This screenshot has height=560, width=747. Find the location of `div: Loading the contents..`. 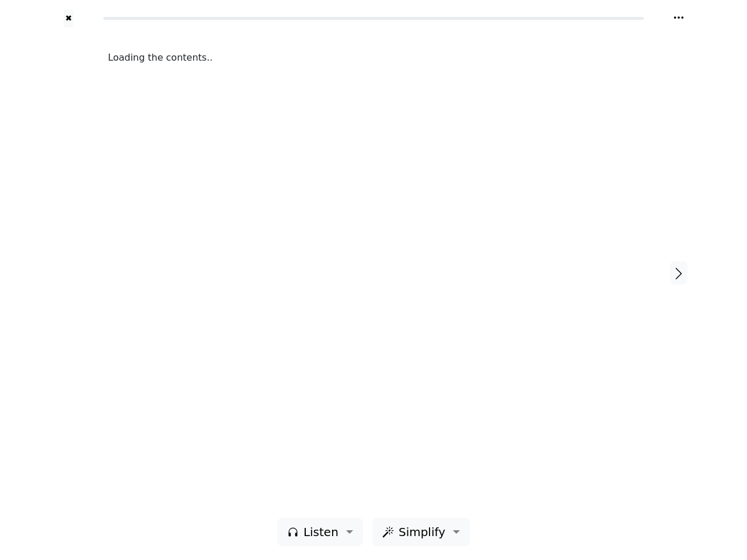

div: Loading the contents.. is located at coordinates (374, 58).